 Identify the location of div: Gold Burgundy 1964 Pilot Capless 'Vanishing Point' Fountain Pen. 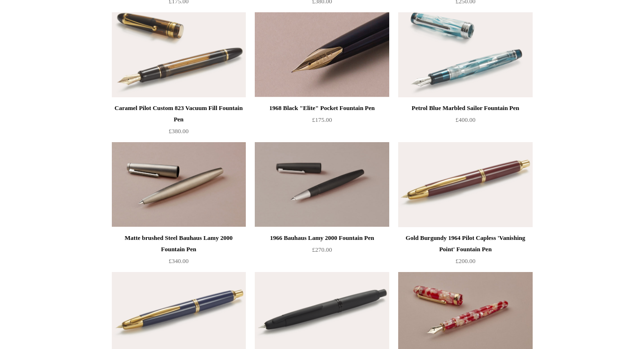
(465, 244).